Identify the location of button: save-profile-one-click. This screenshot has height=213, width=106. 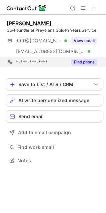
(54, 84).